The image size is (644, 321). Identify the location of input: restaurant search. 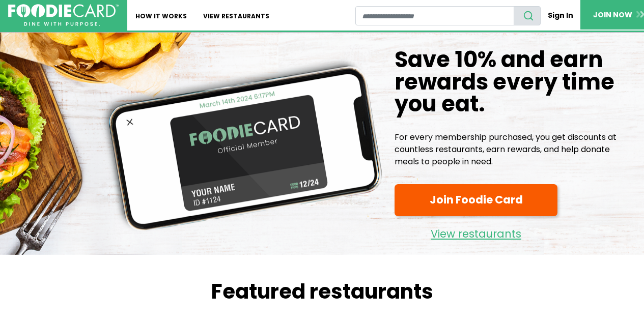
(434, 16).